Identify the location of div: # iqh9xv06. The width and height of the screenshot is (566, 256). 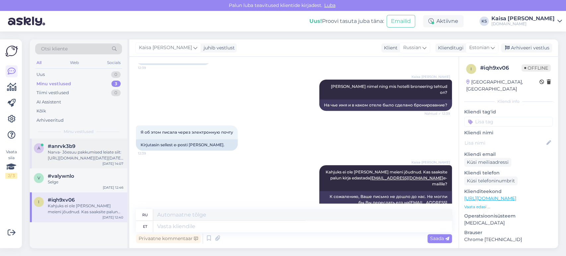
(501, 68).